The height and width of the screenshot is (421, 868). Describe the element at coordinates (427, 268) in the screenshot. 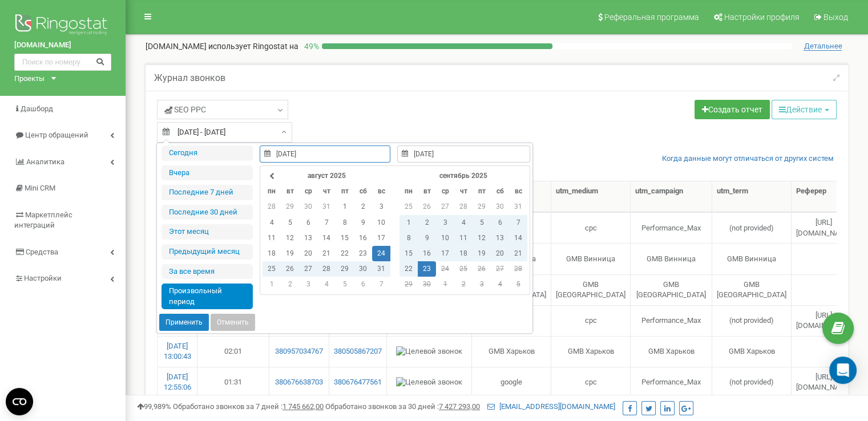

I see `td: 23` at that location.